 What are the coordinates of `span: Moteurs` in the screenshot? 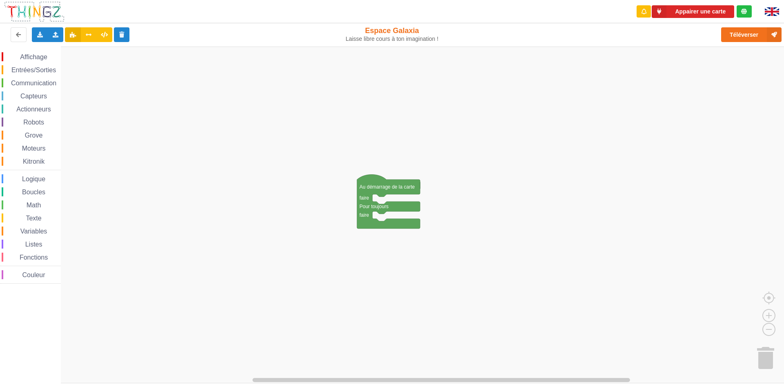 It's located at (34, 148).